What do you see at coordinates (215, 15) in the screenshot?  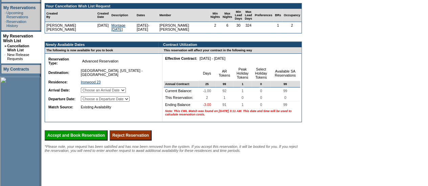 I see `td: Min Nights` at bounding box center [215, 15].